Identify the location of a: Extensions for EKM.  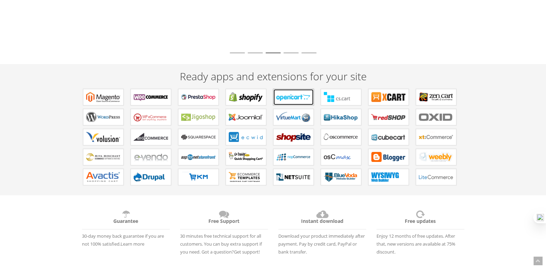
(198, 177).